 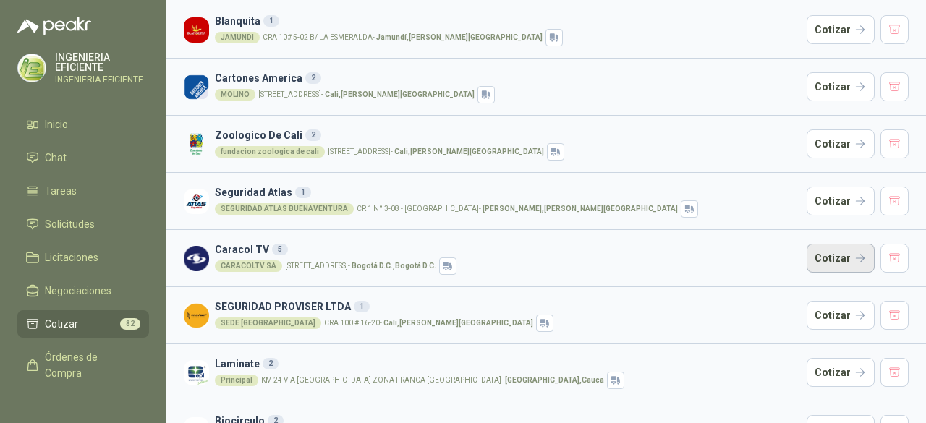 What do you see at coordinates (83, 257) in the screenshot?
I see `a: Licitaciones` at bounding box center [83, 257].